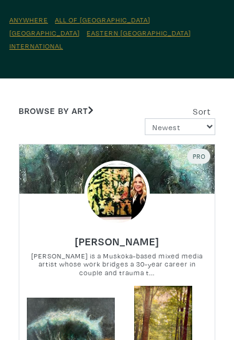 The width and height of the screenshot is (234, 340). I want to click on img: phpThumb.php, so click(117, 194).